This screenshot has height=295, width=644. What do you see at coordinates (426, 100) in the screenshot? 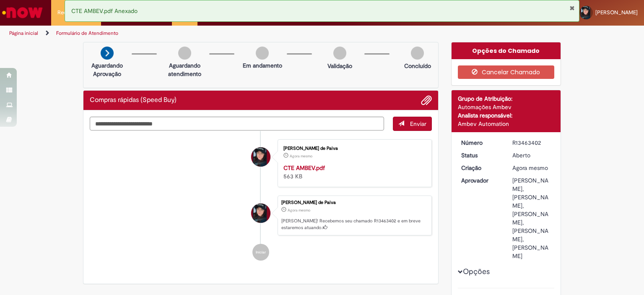
I see `button: Adicionar anexos` at bounding box center [426, 100].